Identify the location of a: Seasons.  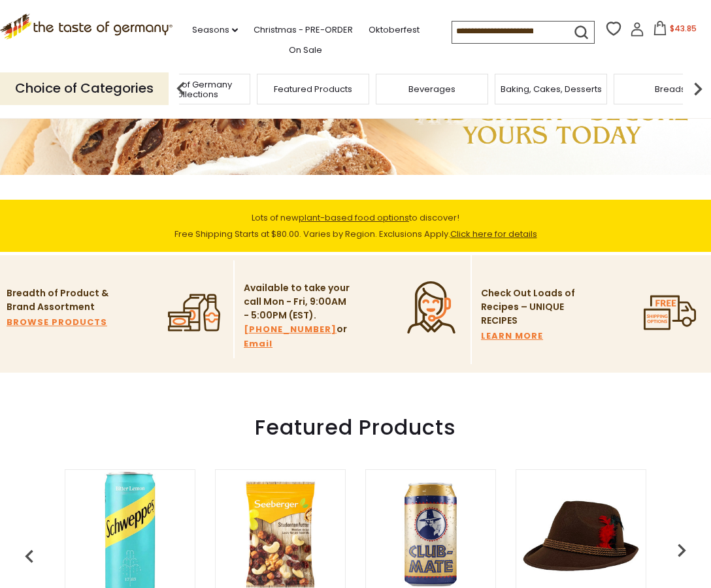
(215, 30).